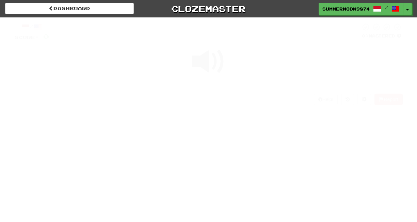  Describe the element at coordinates (27, 37) in the screenshot. I see `span: Score:` at that location.